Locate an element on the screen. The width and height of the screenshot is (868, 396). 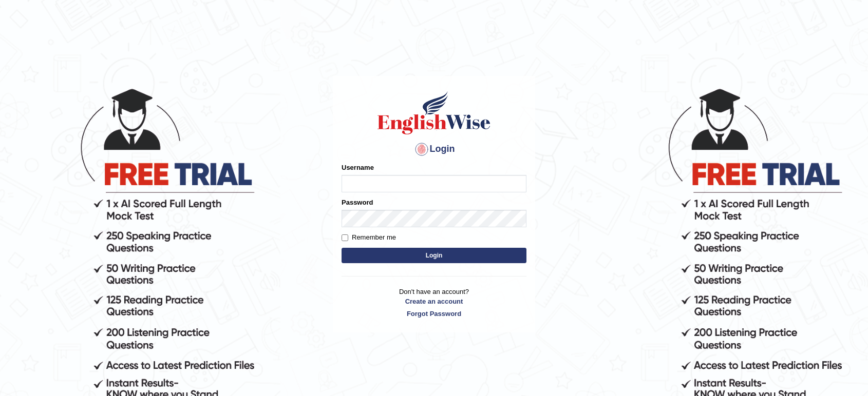
input: Remember me is located at coordinates (345, 238).